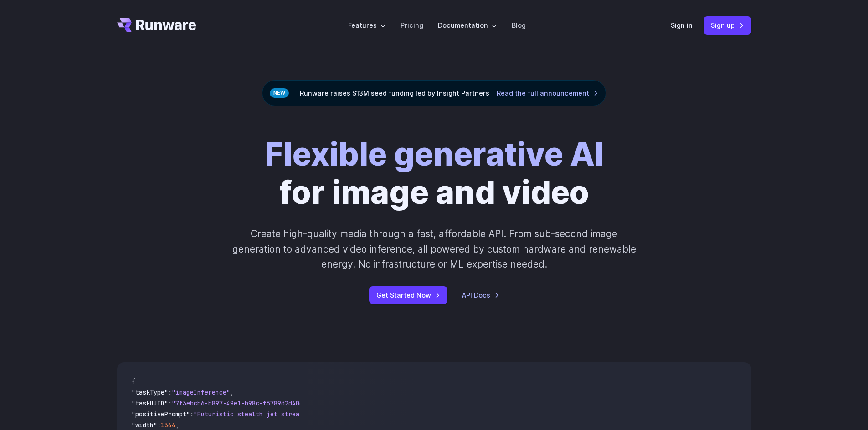 The height and width of the screenshot is (430, 868). Describe the element at coordinates (161, 414) in the screenshot. I see `span: "positivePrompt"` at that location.